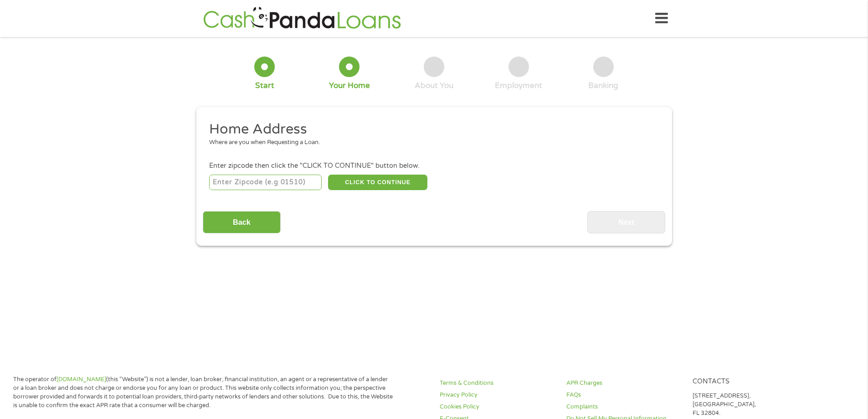 The image size is (868, 419). Describe the element at coordinates (203, 393) in the screenshot. I see `p: The operator of (this “Website”) is not a lender, loan broker, financial institution, an agent or...` at that location.